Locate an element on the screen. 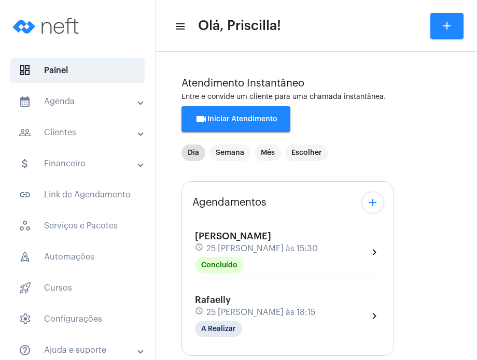 Image resolution: width=477 pixels, height=360 pixels. mat-panel-title: Ajuda e suporte is located at coordinates (78, 350).